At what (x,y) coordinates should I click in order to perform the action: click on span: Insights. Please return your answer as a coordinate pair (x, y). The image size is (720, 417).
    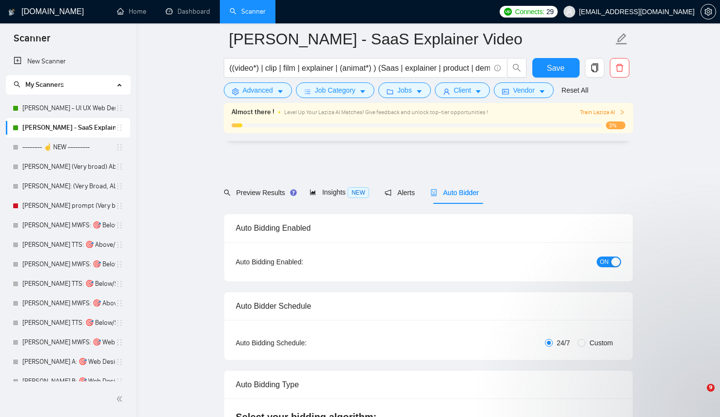
    Looking at the image, I should click on (339, 192).